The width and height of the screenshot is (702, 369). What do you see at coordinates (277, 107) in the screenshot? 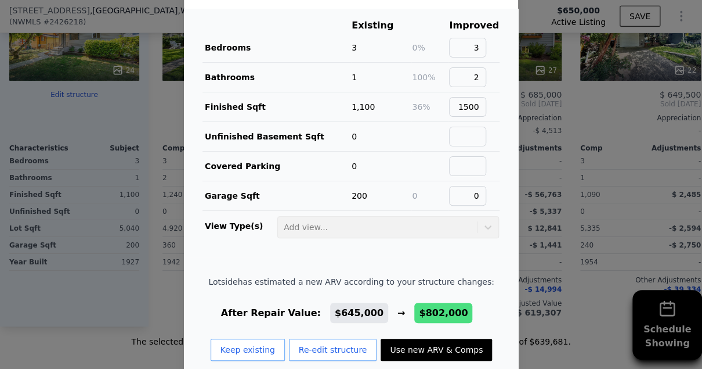
I see `td: Finished Sqft` at bounding box center [277, 107].